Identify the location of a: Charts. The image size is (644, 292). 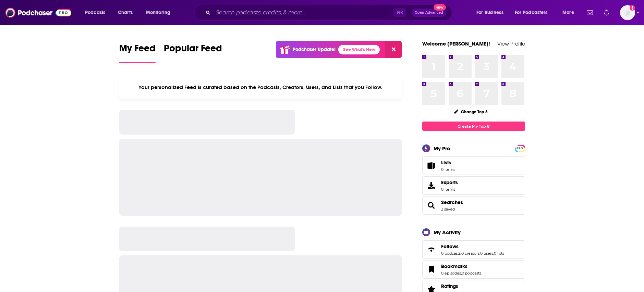
(125, 13).